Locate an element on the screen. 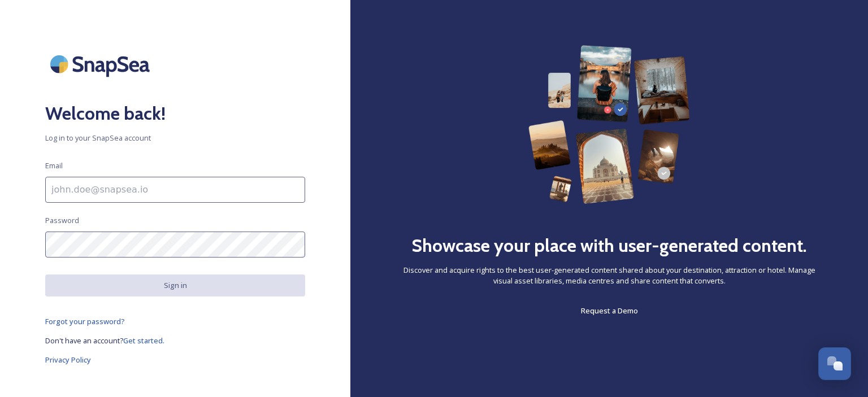  button: Sign in is located at coordinates (175, 285).